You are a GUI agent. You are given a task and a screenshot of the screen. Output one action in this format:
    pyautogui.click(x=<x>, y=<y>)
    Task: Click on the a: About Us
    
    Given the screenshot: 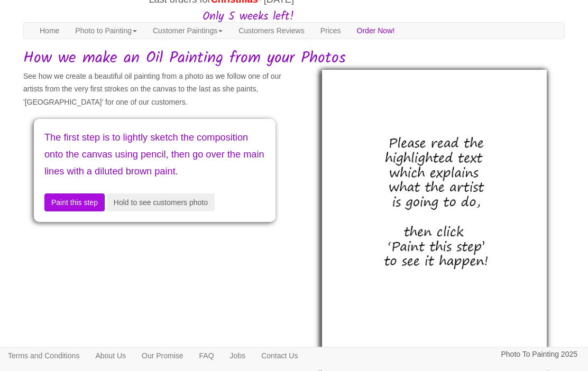 What is the action you would take?
    pyautogui.click(x=111, y=356)
    